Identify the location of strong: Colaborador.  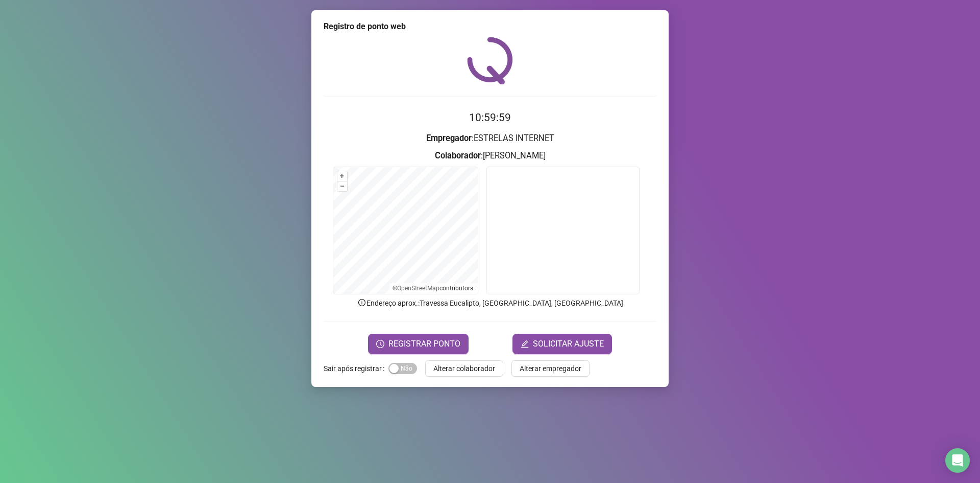
(458, 156).